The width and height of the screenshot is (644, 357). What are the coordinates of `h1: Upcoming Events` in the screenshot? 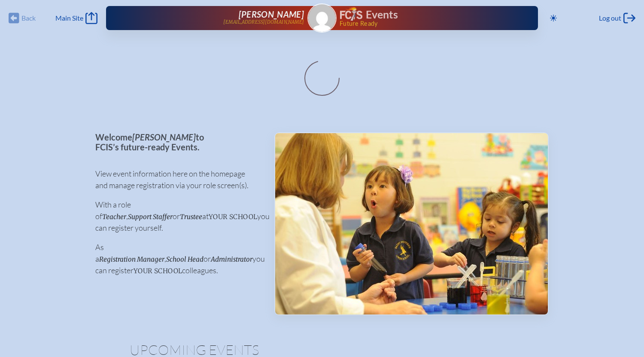 It's located at (322, 350).